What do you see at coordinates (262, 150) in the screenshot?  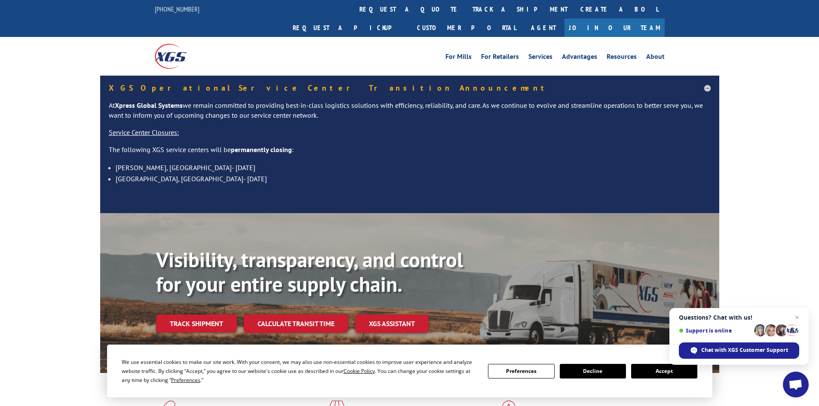 I see `strong: permanently closing` at bounding box center [262, 150].